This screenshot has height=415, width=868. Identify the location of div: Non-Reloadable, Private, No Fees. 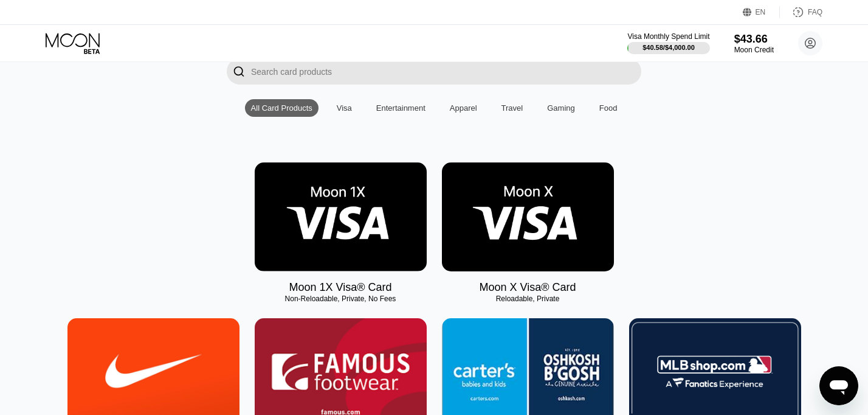
(341, 299).